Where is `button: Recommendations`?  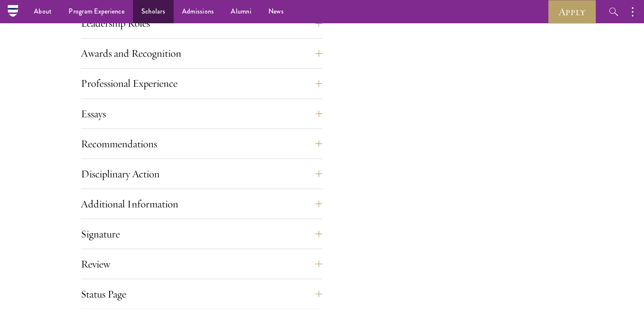 button: Recommendations is located at coordinates (201, 144).